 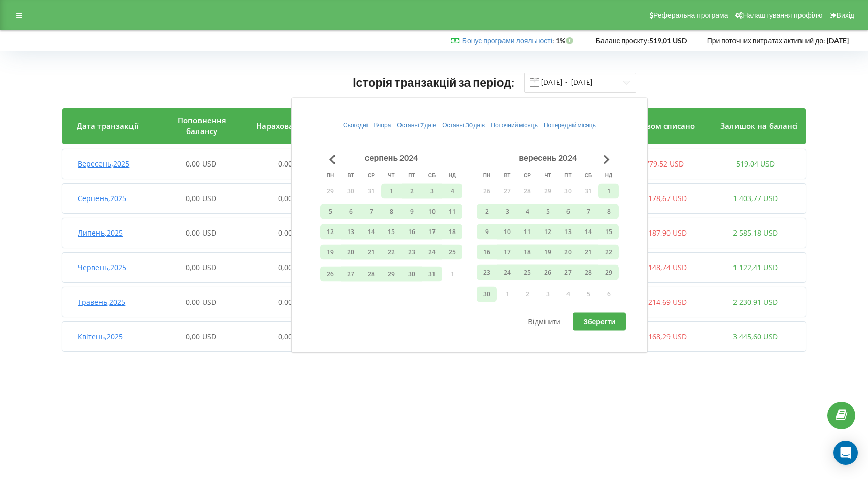 I want to click on button: 22, so click(x=391, y=252).